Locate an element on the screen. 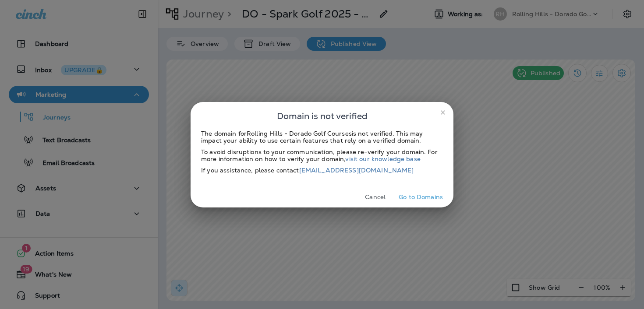 The height and width of the screenshot is (309, 644). div: To avoid disruptions to your communication, please re-verify your domain. For more information on... is located at coordinates (322, 155).